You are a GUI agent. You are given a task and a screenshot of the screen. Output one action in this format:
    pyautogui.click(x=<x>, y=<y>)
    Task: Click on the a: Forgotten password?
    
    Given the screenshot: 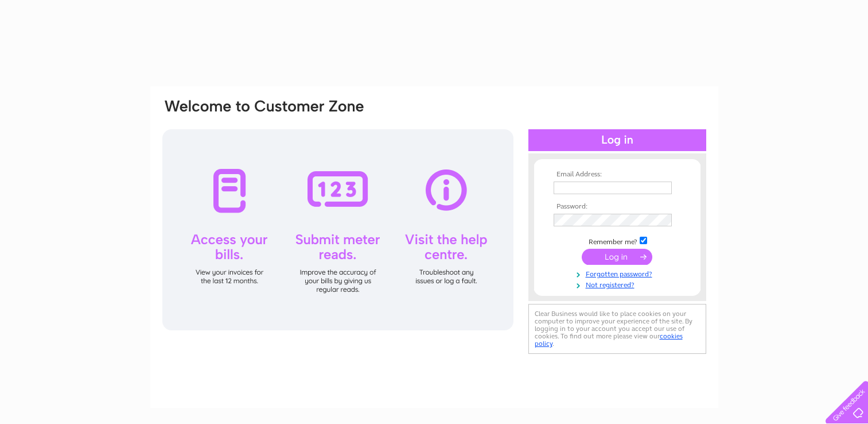 What is the action you would take?
    pyautogui.click(x=619, y=273)
    